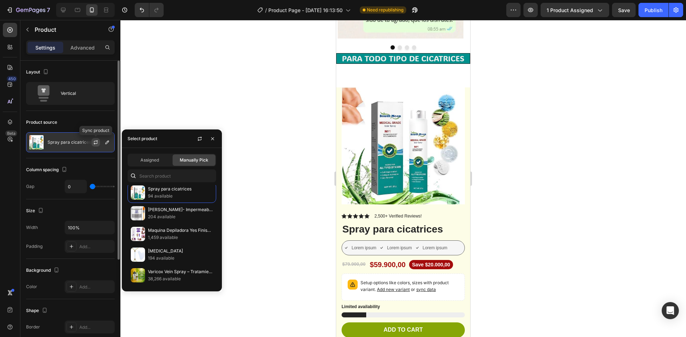  I want to click on p: Limited availability, so click(24, 287).